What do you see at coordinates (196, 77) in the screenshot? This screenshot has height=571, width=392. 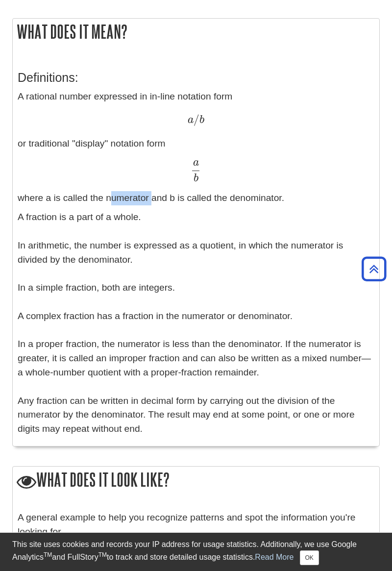 I see `h3: Definitions:` at bounding box center [196, 77].